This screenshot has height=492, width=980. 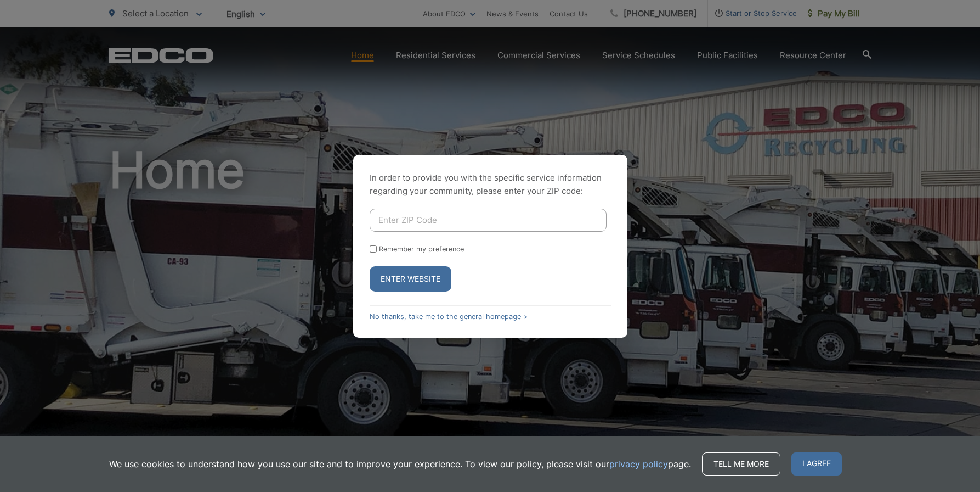 I want to click on p: In order to provide you with the specific service information regarding your community, please en..., so click(x=491, y=185).